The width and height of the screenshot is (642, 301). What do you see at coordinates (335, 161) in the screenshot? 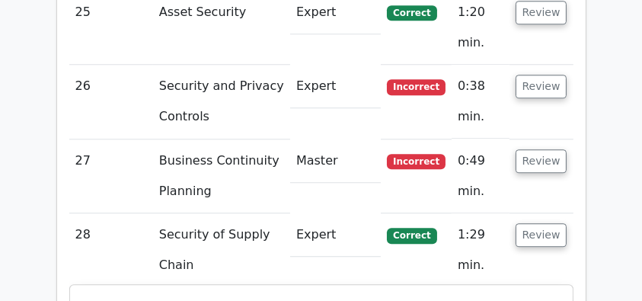
I see `td: Master` at bounding box center [335, 161].